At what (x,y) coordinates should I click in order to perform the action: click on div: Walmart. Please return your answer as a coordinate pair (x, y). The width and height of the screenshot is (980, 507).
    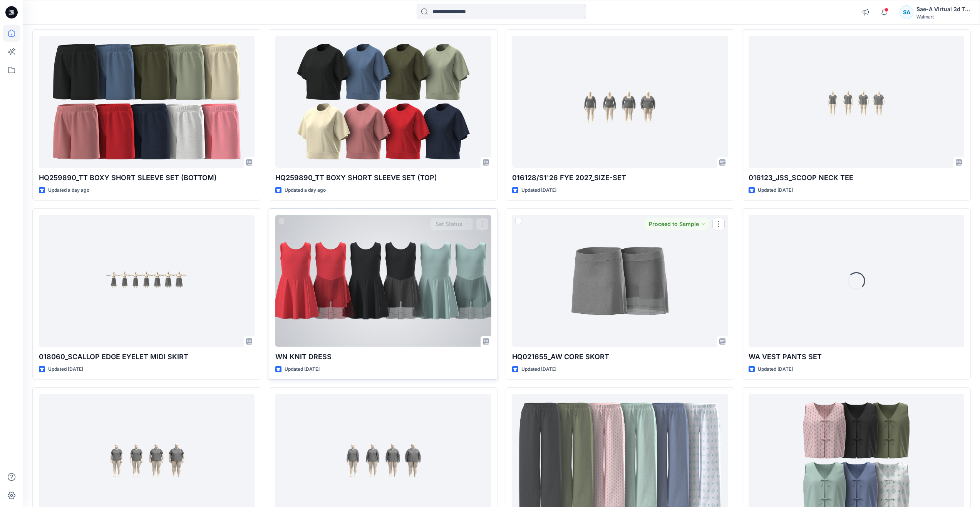
    Looking at the image, I should click on (944, 16).